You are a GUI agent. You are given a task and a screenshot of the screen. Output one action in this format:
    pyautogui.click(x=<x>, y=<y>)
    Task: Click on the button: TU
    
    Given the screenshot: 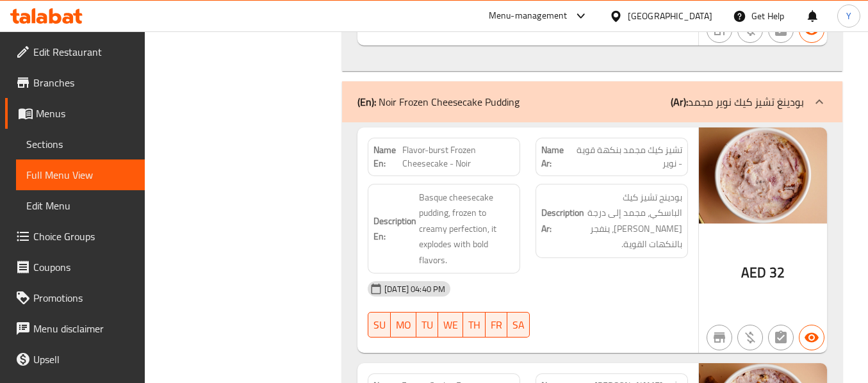 What is the action you would take?
    pyautogui.click(x=427, y=324)
    